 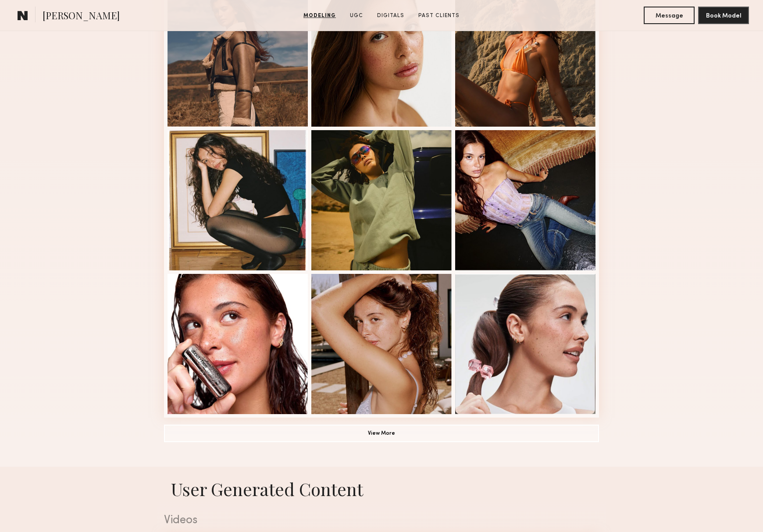 I want to click on a: UGC, so click(x=356, y=16).